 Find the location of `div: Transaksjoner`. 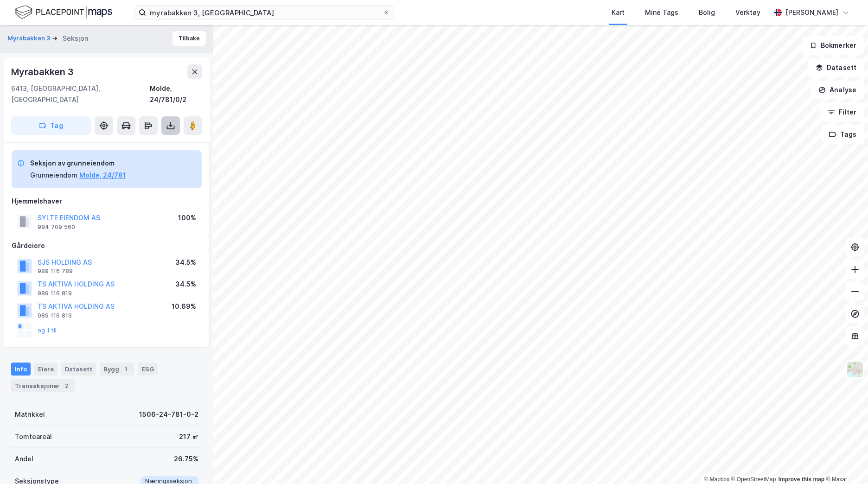

div: Transaksjoner is located at coordinates (43, 386).